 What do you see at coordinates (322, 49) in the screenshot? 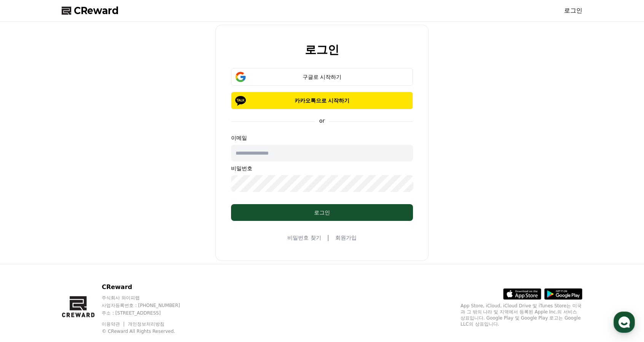
I see `h2: 로그인` at bounding box center [322, 49].